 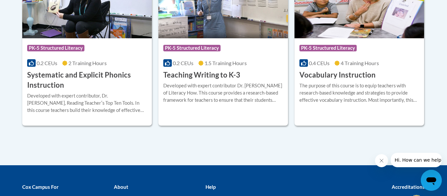 What do you see at coordinates (337, 75) in the screenshot?
I see `h3: Vocabulary Instruction` at bounding box center [337, 75].